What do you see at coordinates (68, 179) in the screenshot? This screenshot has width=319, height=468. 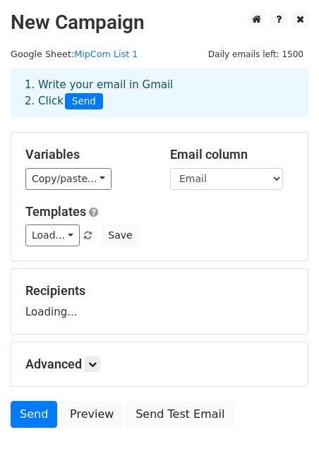 I see `a: Copy/paste...` at bounding box center [68, 179].